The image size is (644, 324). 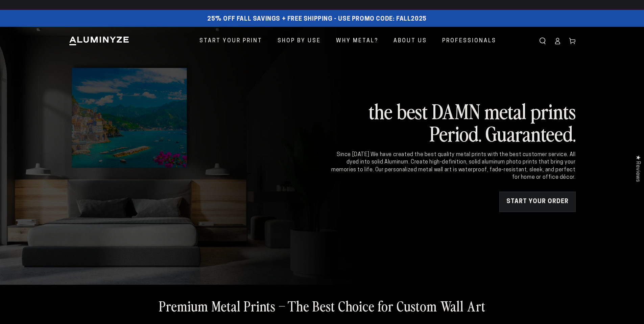 What do you see at coordinates (411, 41) in the screenshot?
I see `span: About Us` at bounding box center [411, 41].